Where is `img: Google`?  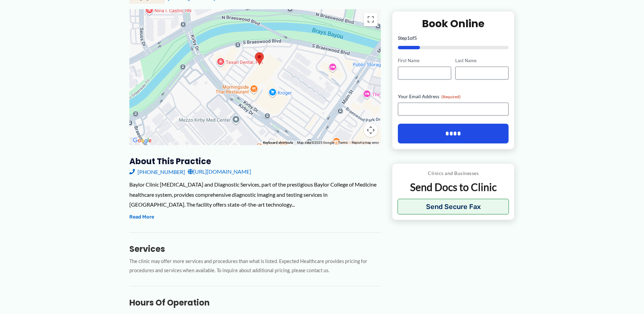
img: Google is located at coordinates (142, 141).